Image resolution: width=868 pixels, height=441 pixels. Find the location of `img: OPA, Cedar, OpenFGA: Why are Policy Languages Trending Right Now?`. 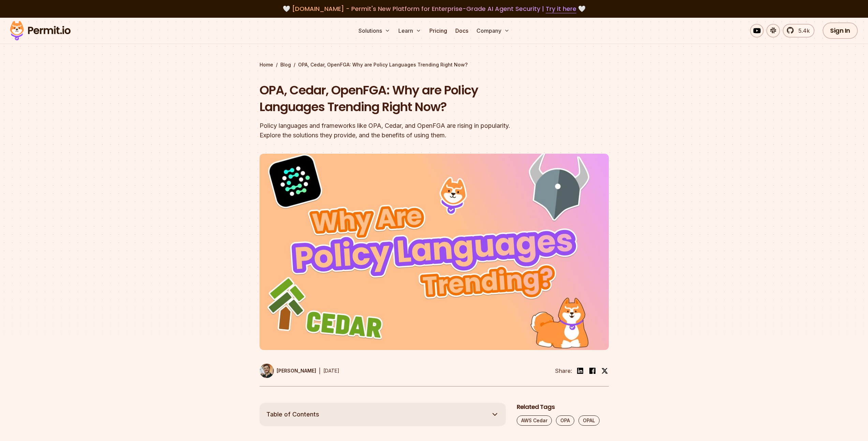

img: OPA, Cedar, OpenFGA: Why are Policy Languages Trending Right Now? is located at coordinates (434, 252).